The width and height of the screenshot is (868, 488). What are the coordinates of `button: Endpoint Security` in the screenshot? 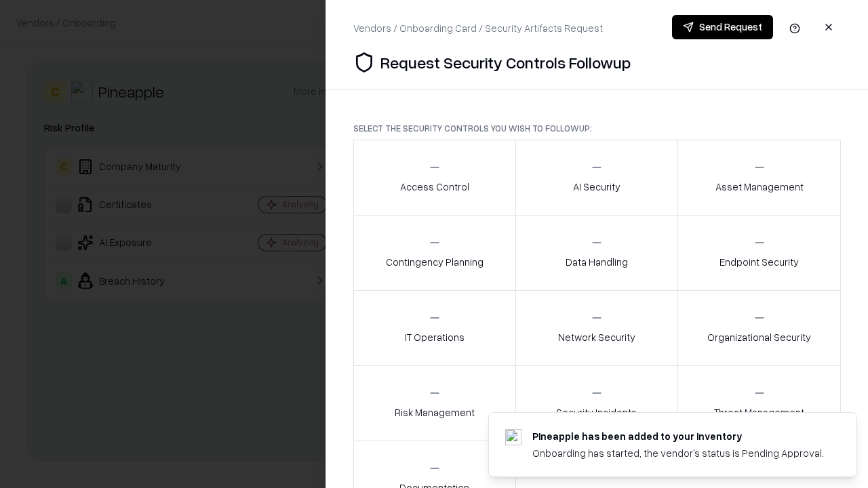 It's located at (758, 253).